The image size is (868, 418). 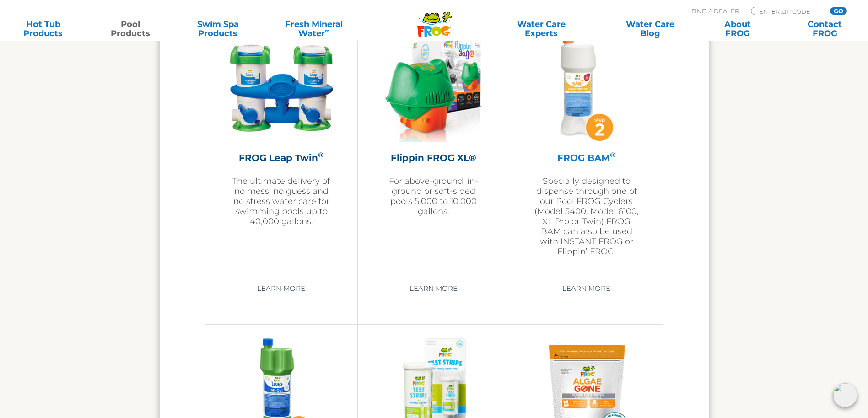 I want to click on a: FROG BAM®Specially designed to dispense through one of our Pool FROG Cyclers (Model 5400, Model 6..., so click(x=586, y=155).